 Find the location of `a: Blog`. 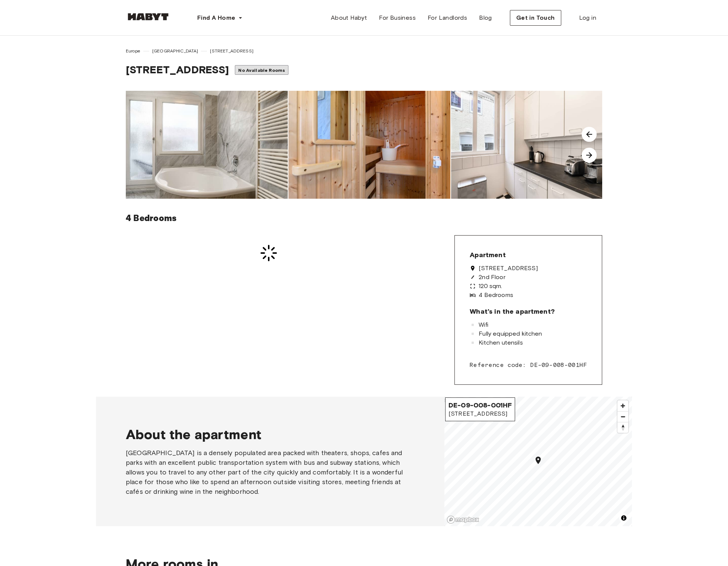

a: Blog is located at coordinates (485, 18).